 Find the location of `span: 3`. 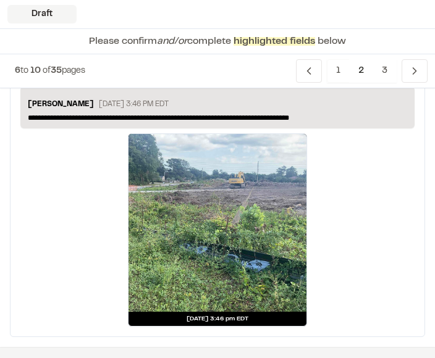

span: 3 is located at coordinates (384, 71).